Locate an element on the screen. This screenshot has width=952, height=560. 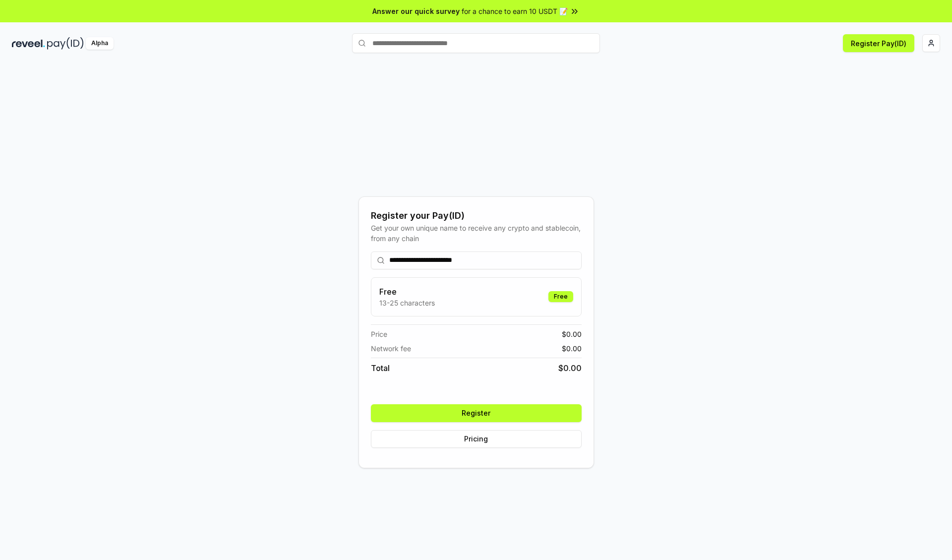
span: Network fee is located at coordinates (391, 348).